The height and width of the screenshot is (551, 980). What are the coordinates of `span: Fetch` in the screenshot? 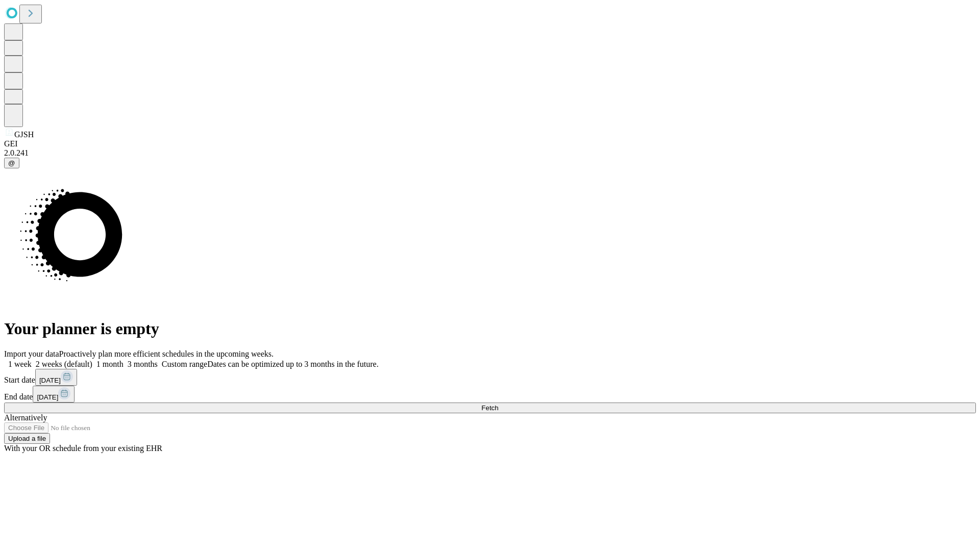 It's located at (489, 408).